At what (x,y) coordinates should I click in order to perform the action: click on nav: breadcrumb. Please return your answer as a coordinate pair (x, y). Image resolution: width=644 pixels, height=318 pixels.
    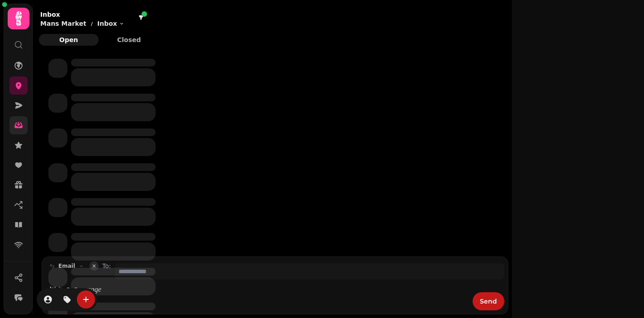
    Looking at the image, I should click on (82, 23).